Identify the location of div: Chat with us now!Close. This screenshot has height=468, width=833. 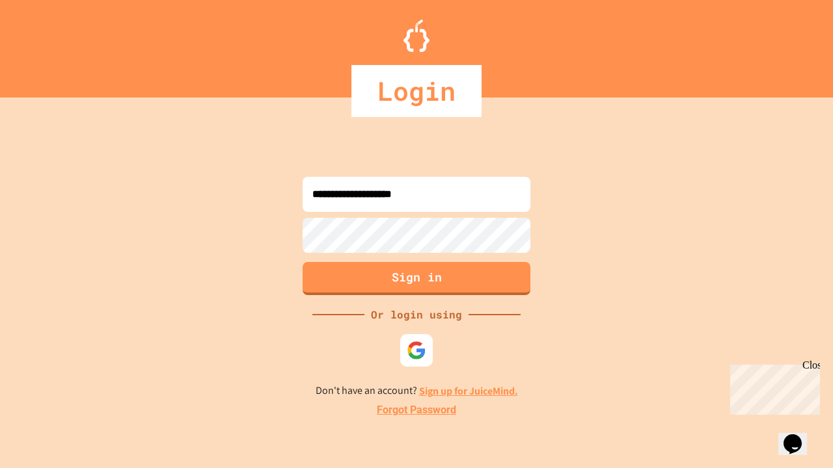
(47, 44).